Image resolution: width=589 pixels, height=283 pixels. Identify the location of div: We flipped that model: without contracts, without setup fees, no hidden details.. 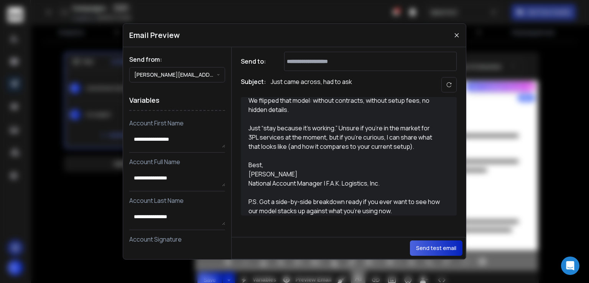
(344, 105).